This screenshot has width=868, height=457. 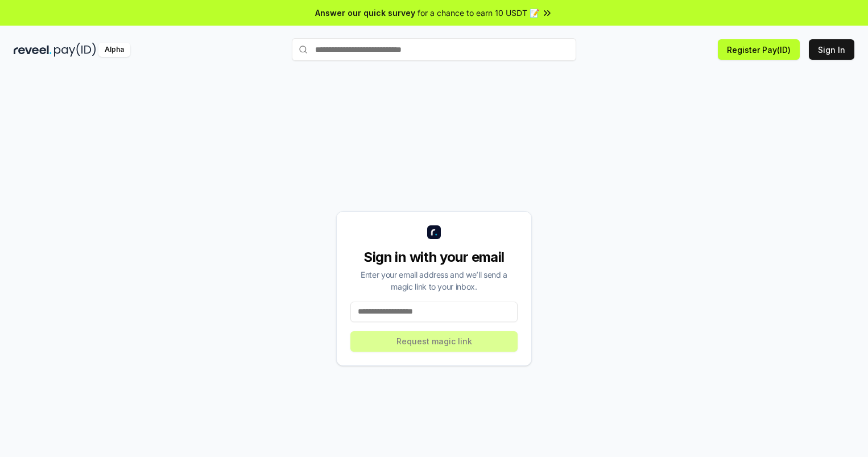 What do you see at coordinates (759, 49) in the screenshot?
I see `button: Register Pay(ID)` at bounding box center [759, 49].